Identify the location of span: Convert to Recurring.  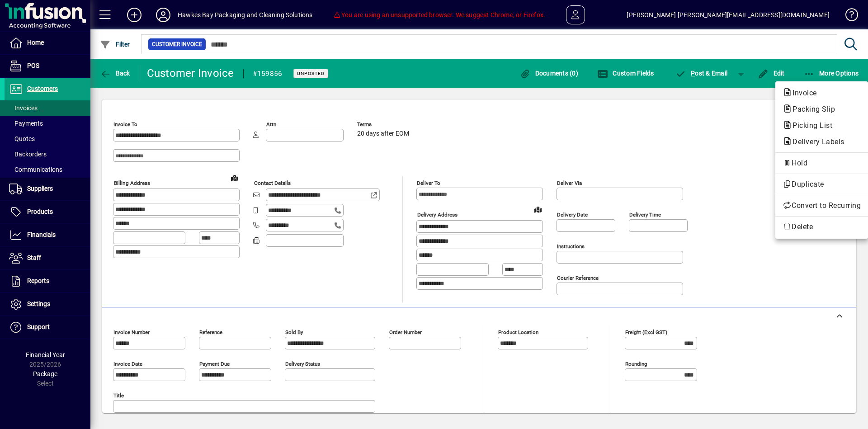
(822, 206).